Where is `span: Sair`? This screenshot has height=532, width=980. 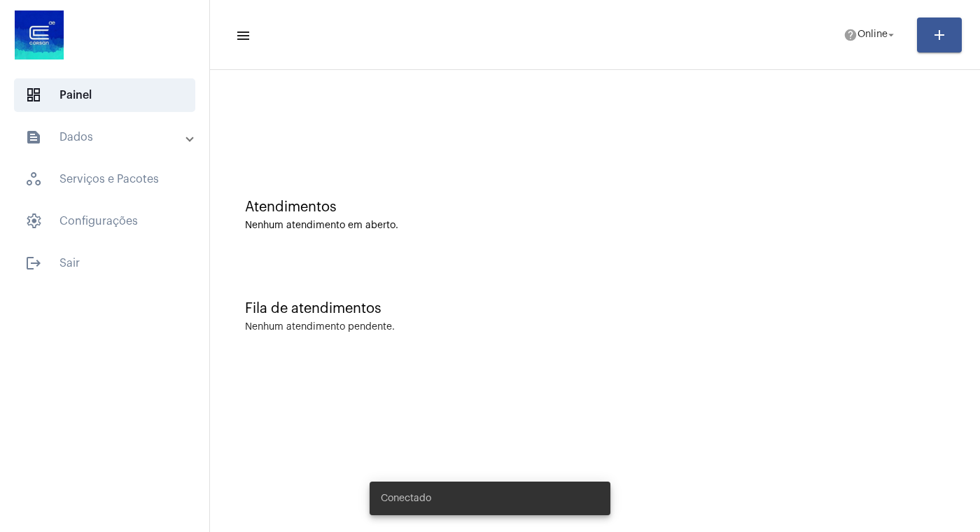
span: Sair is located at coordinates (104, 263).